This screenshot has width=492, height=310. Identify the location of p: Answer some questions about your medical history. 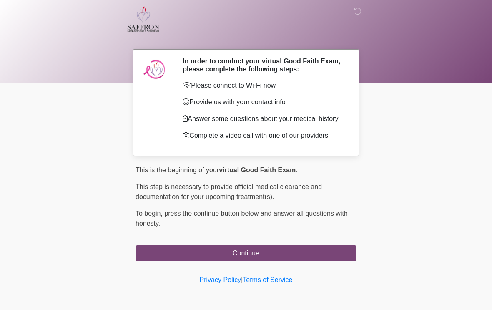
(263, 119).